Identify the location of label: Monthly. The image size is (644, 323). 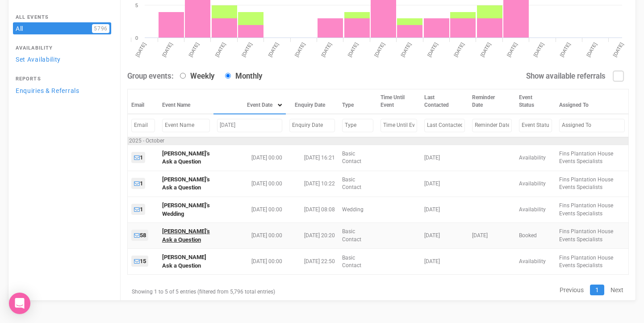
(241, 76).